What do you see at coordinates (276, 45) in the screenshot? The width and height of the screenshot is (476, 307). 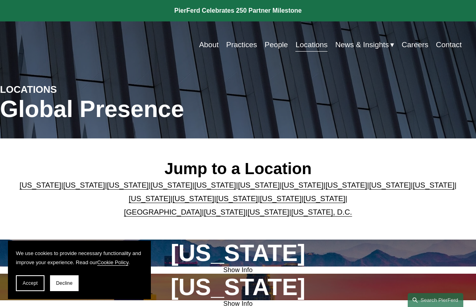 I see `a: People` at bounding box center [276, 45].